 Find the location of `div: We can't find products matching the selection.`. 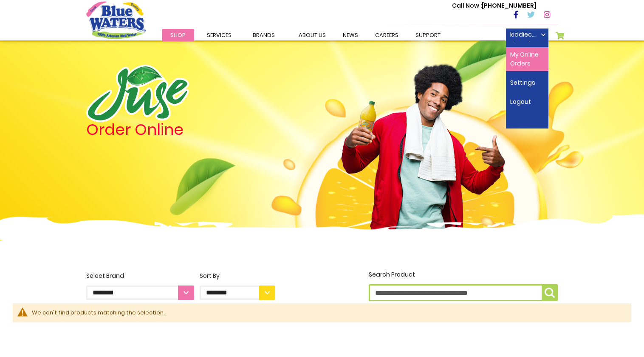

div: We can't find products matching the selection. is located at coordinates (327, 312).